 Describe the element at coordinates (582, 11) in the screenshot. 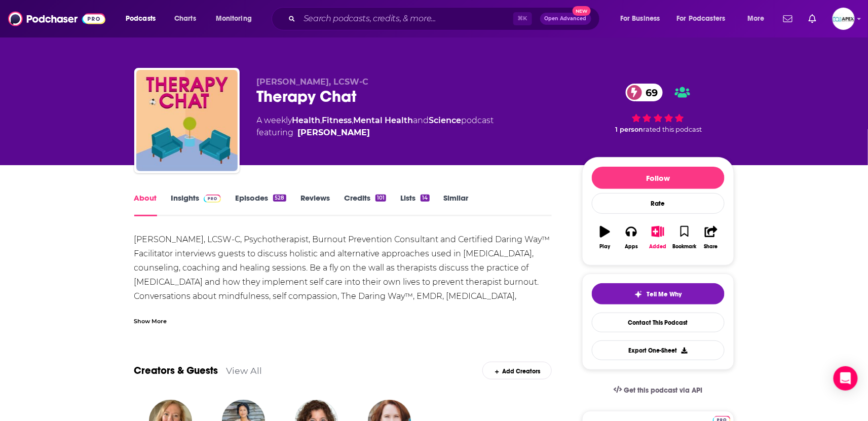

I see `span: New` at that location.